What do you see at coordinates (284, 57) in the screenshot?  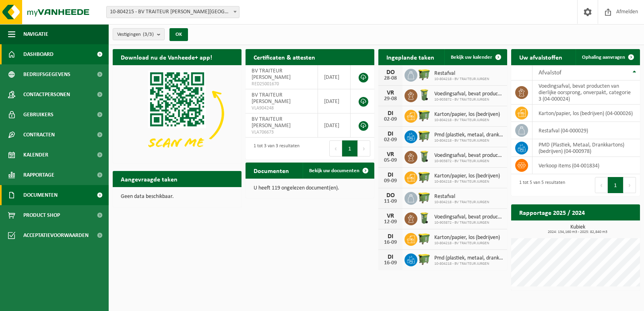 I see `h2: Certificaten & attesten` at bounding box center [284, 57].